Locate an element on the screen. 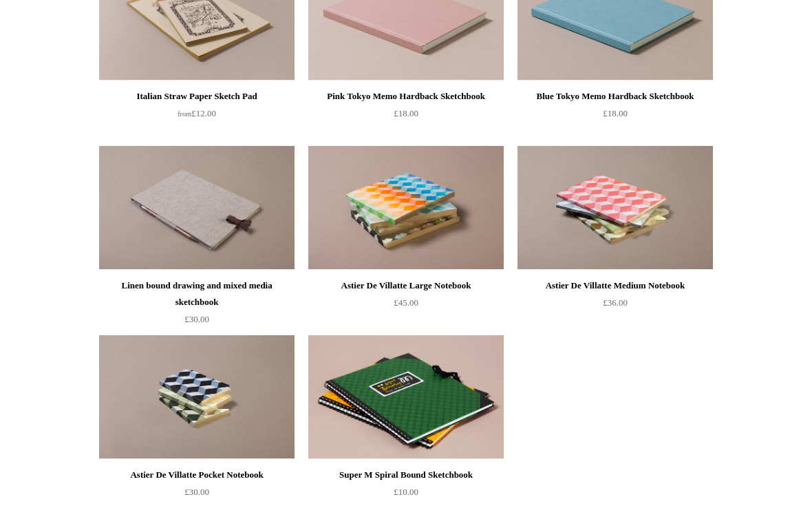 The width and height of the screenshot is (812, 508). a: Astier De Villatte Pocket Notebook Astier De Villatte Pocket Notebook is located at coordinates (197, 398).